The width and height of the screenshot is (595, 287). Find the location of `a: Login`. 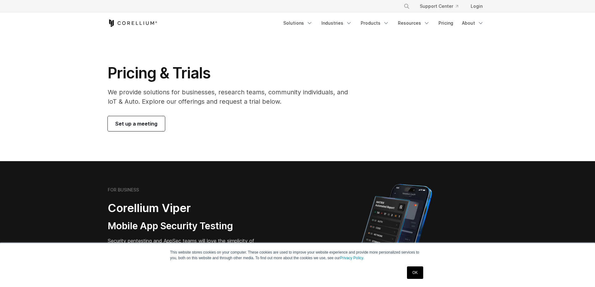

a: Login is located at coordinates (477, 6).